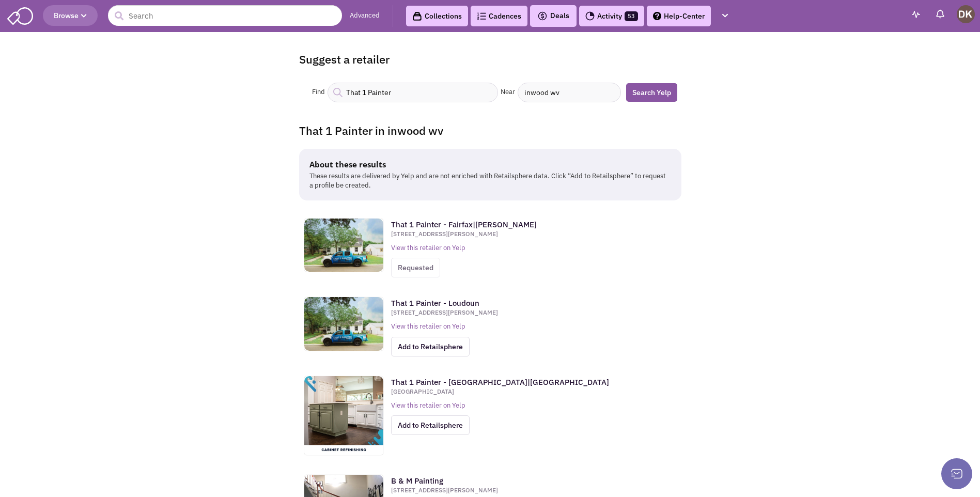  I want to click on img: icon-deals.svg, so click(542, 16).